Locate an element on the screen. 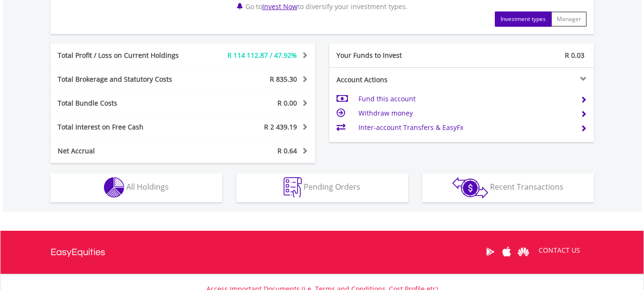  td: Fund this account is located at coordinates (465, 99).